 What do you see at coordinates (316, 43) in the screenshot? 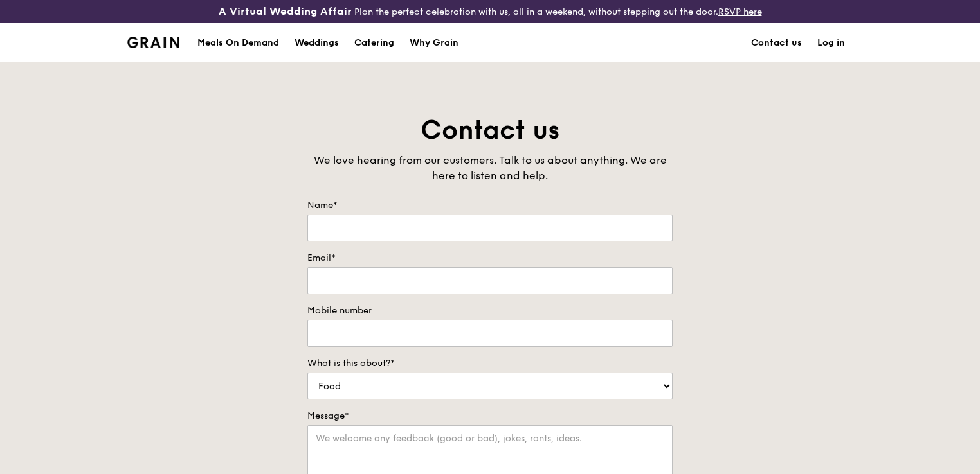
I see `div: Weddings` at bounding box center [316, 43].